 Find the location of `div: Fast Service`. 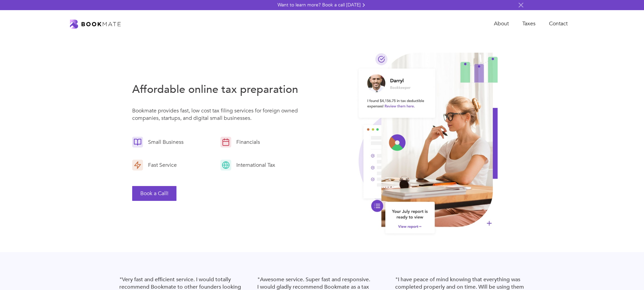

div: Fast Service is located at coordinates (161, 165).